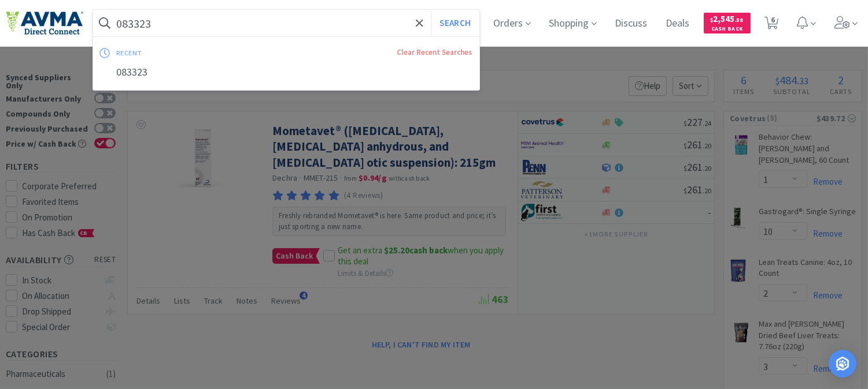 The height and width of the screenshot is (389, 868). What do you see at coordinates (631, 23) in the screenshot?
I see `a: Discuss` at bounding box center [631, 23].